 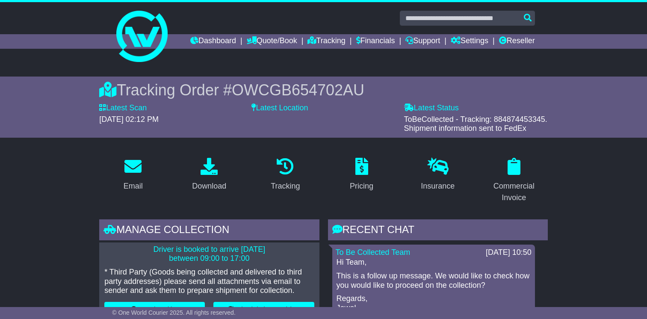 What do you see at coordinates (433, 262) in the screenshot?
I see `p: Hi Team,` at bounding box center [433, 262].